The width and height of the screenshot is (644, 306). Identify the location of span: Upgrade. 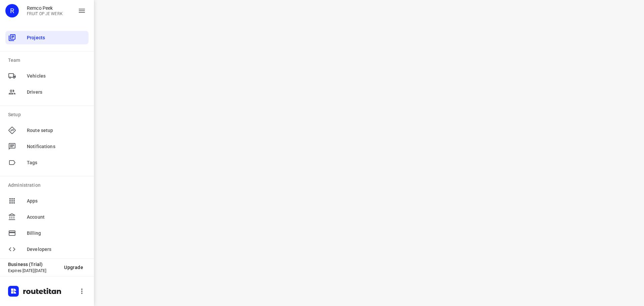
(74, 267).